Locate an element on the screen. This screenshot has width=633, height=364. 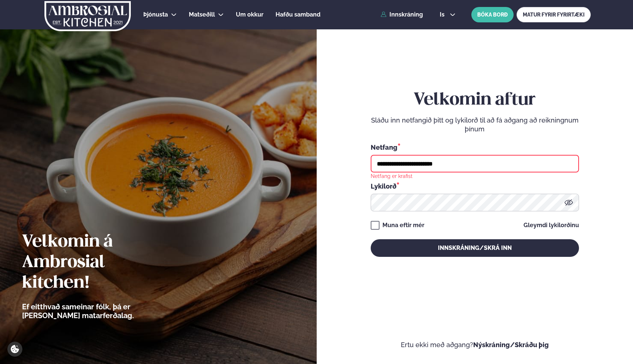
a: Hafðu samband is located at coordinates (298, 15).